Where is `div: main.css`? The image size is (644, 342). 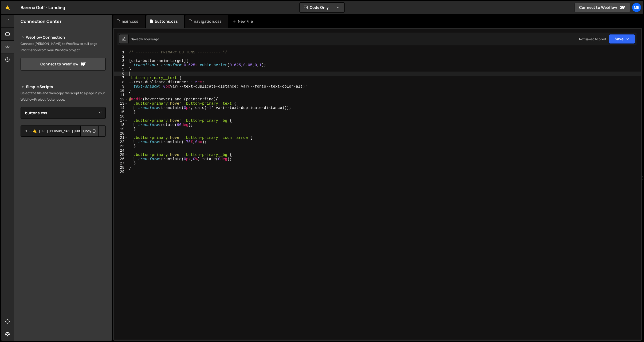
div: main.css is located at coordinates (130, 21).